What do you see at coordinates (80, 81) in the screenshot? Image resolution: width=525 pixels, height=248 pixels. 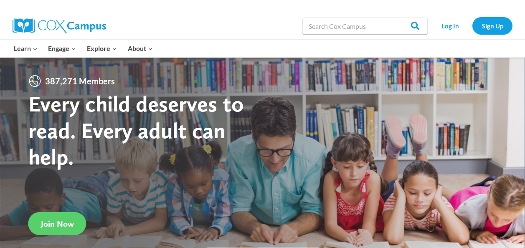 I see `span: 387,271 Members` at bounding box center [80, 81].